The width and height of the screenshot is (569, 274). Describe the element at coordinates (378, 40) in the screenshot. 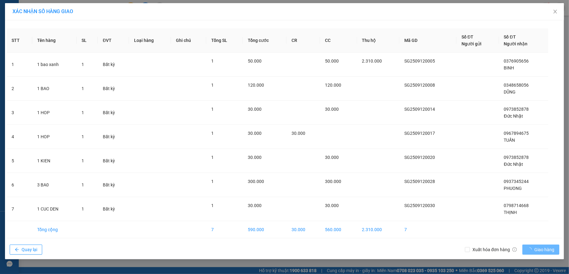

I see `th: Thu hộ` at that location.